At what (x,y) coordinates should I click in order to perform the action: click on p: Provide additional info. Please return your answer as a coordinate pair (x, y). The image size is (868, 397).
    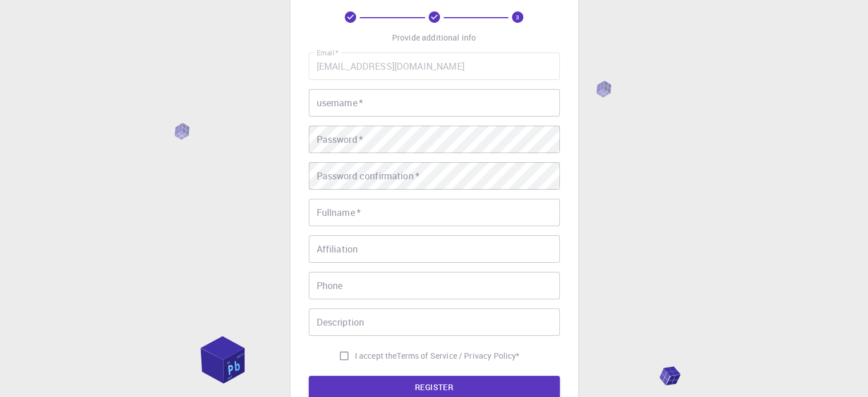
    Looking at the image, I should click on (434, 37).